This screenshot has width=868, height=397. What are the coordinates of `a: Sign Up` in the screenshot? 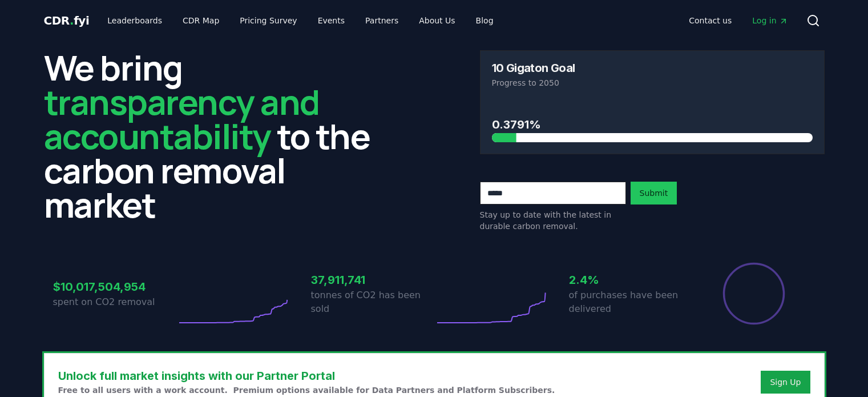 It's located at (785, 382).